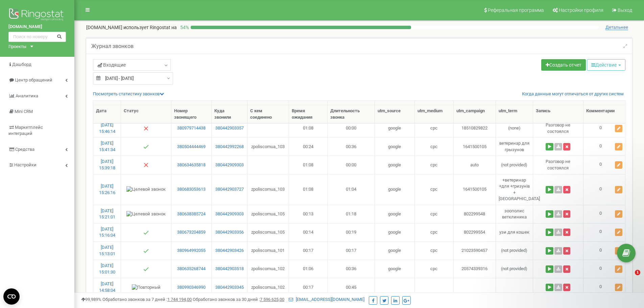 This screenshot has width=644, height=308. What do you see at coordinates (146, 128) in the screenshot?
I see `img: Нет ответа` at bounding box center [146, 128].